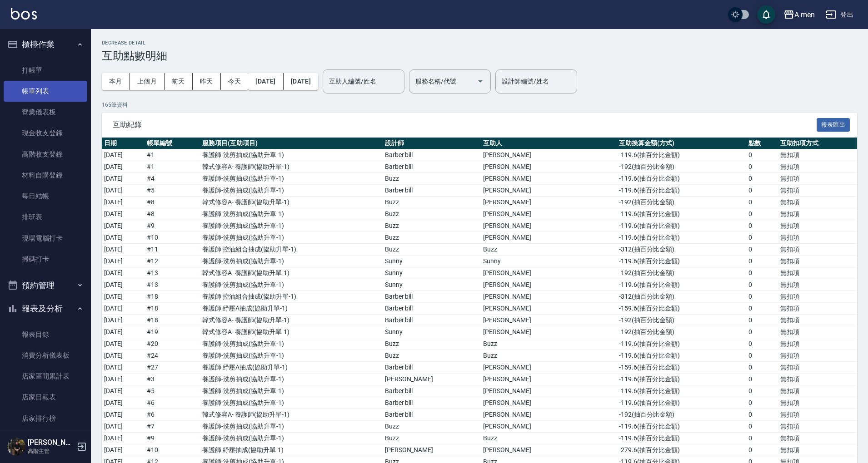 Image resolution: width=868 pixels, height=463 pixels. Describe the element at coordinates (480, 105) in the screenshot. I see `p: 165 筆資料` at that location.